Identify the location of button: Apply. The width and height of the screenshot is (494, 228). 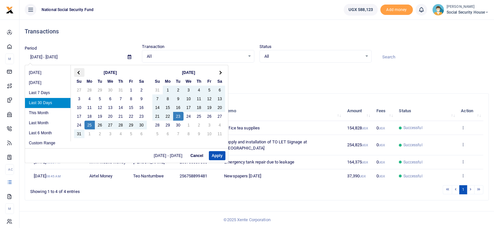
(217, 156).